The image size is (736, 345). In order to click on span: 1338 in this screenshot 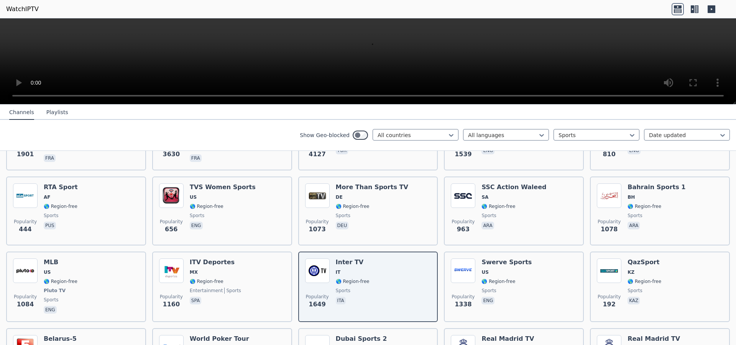, I will do `click(463, 305)`.